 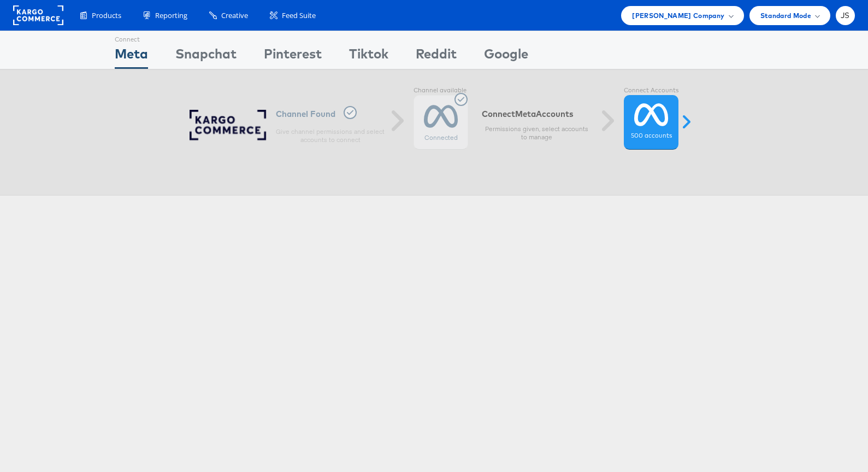 What do you see at coordinates (235, 16) in the screenshot?
I see `span: Creative` at bounding box center [235, 16].